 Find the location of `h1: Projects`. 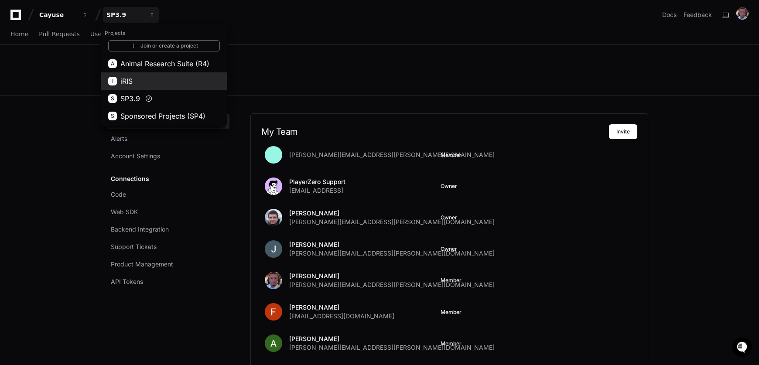

h1: Projects is located at coordinates (164, 33).